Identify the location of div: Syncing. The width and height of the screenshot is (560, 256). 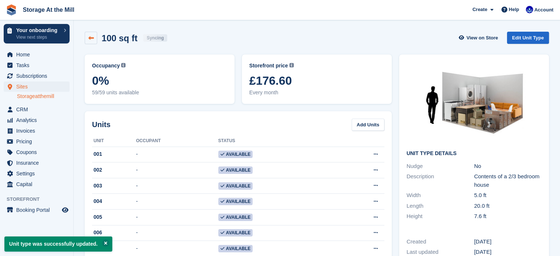
(155, 38).